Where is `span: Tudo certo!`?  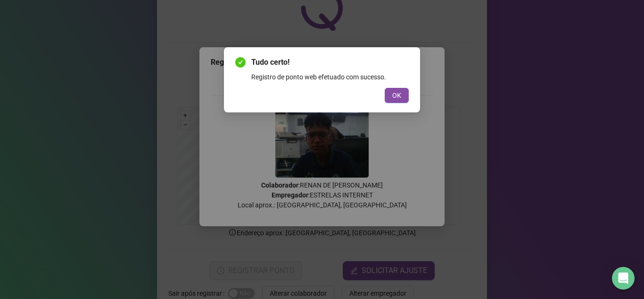
span: Tudo certo! is located at coordinates (330, 62).